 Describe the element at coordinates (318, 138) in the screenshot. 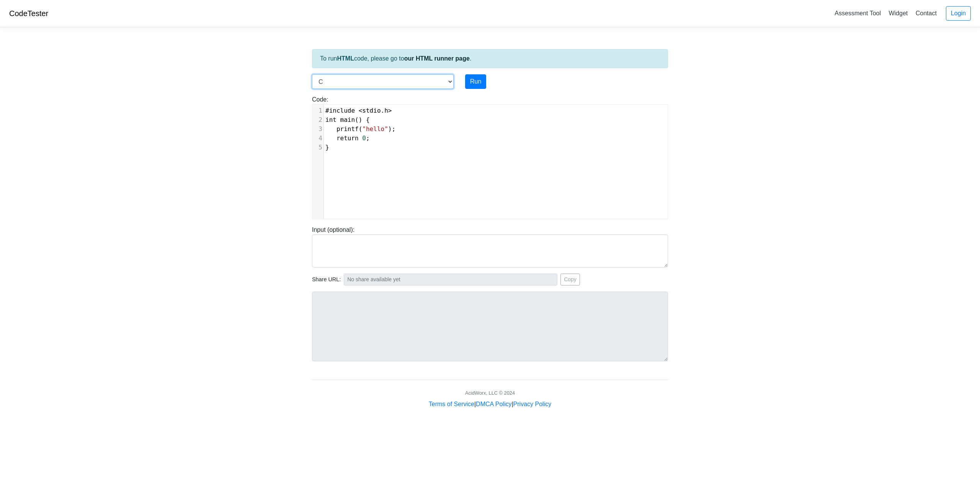

I see `div: 4` at that location.